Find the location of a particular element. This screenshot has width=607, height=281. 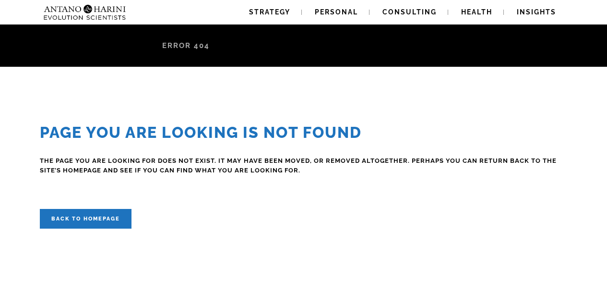

span: Health is located at coordinates (476, 12).